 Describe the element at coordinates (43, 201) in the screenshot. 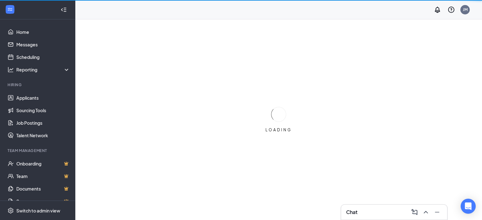

I see `a: SurveysCrown` at that location.